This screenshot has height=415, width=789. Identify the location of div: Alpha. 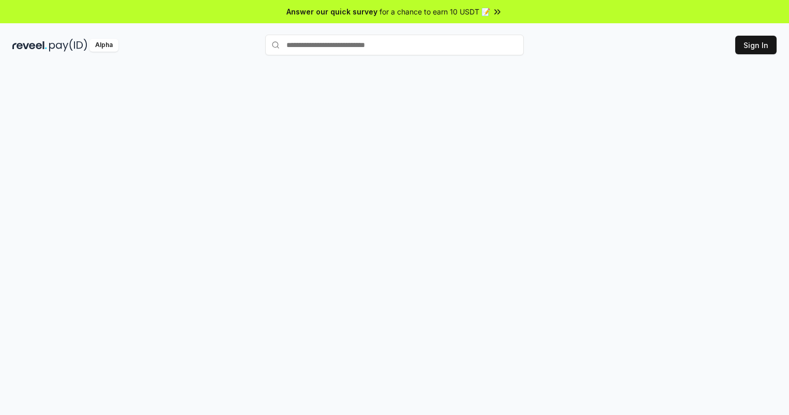
(104, 45).